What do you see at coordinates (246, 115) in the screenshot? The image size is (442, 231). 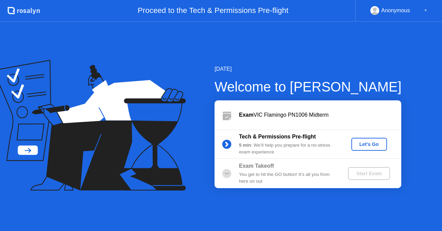 I see `b: Exam` at bounding box center [246, 115].